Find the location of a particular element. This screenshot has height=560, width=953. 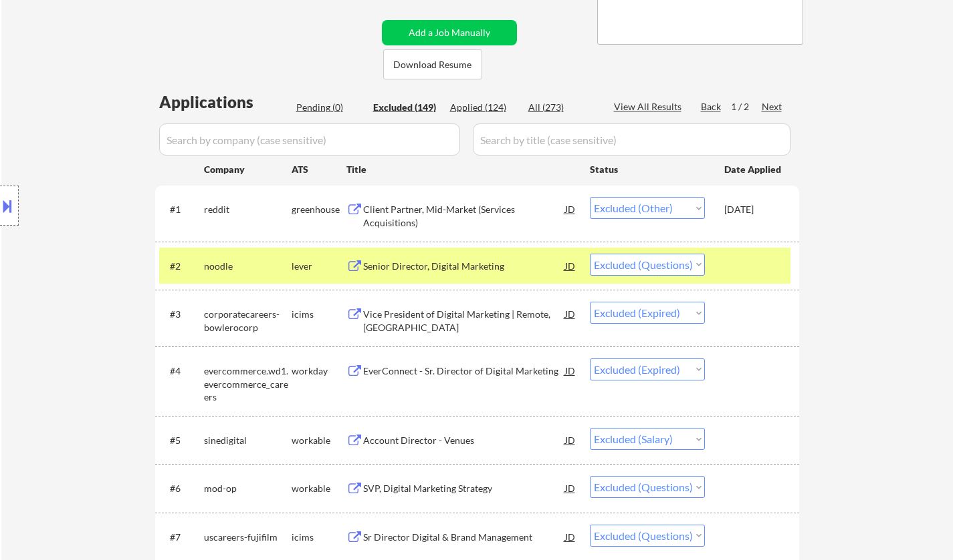

div: greenhouse is located at coordinates (319, 210).